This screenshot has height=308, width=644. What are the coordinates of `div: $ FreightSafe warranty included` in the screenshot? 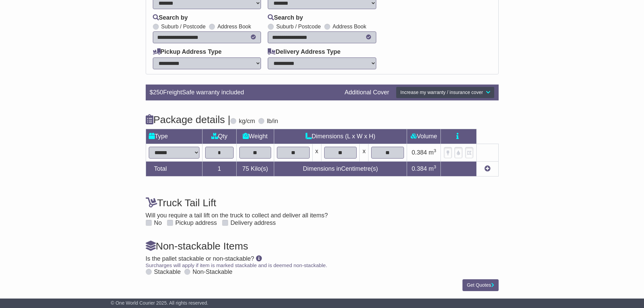 It's located at (244, 93).